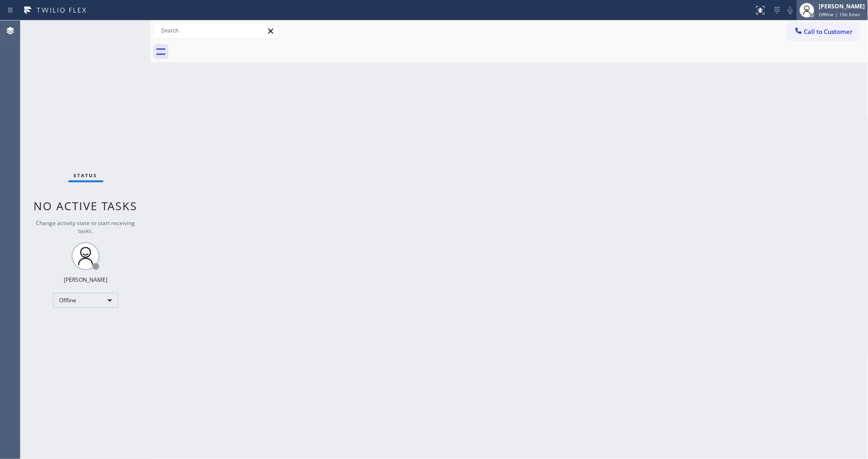  I want to click on span: No active tasks, so click(85, 206).